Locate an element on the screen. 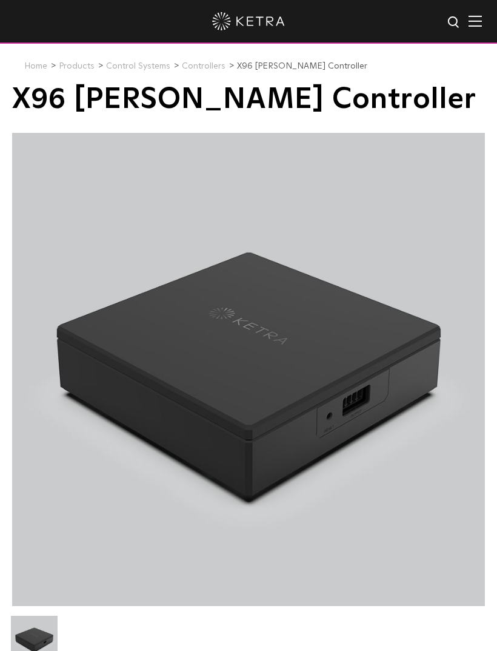  img: Hamburger%20Nav.svg is located at coordinates (476, 21).